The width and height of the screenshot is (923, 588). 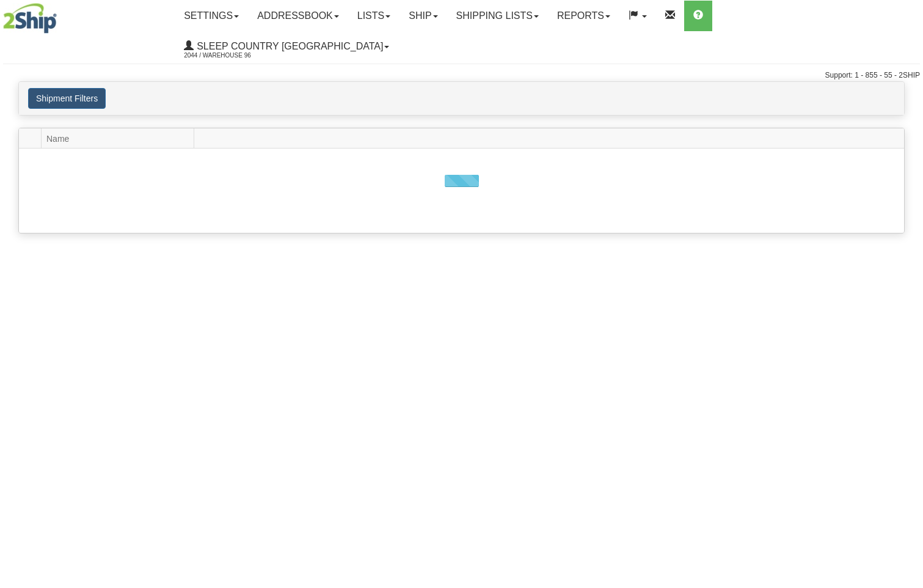 What do you see at coordinates (298, 16) in the screenshot?
I see `a: Addressbook` at bounding box center [298, 16].